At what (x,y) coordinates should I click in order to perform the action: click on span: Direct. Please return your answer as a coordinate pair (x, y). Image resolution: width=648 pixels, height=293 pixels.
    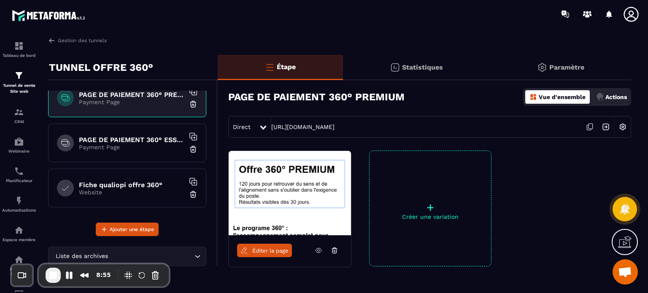
    Looking at the image, I should click on (242, 127).